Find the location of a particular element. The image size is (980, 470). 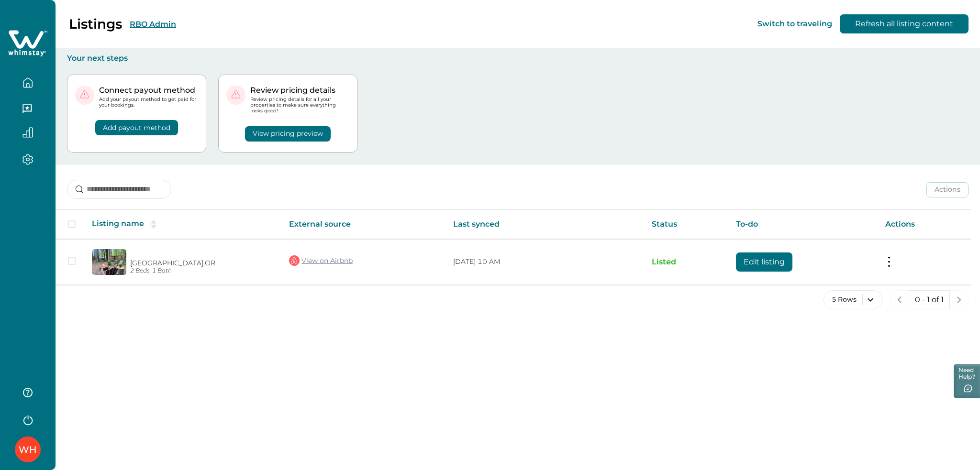

p: Review pricing details for all your properties to make sure everything looks good! is located at coordinates (300, 106).